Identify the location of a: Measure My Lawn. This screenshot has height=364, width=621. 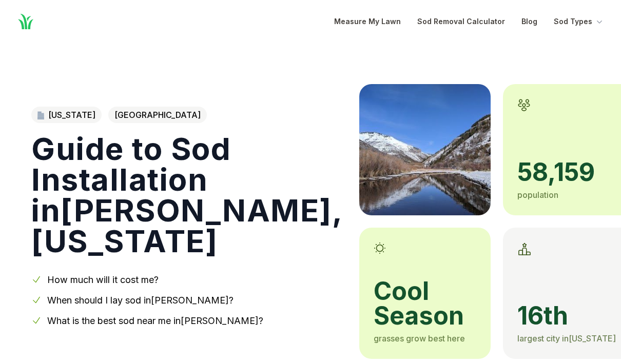
(367, 22).